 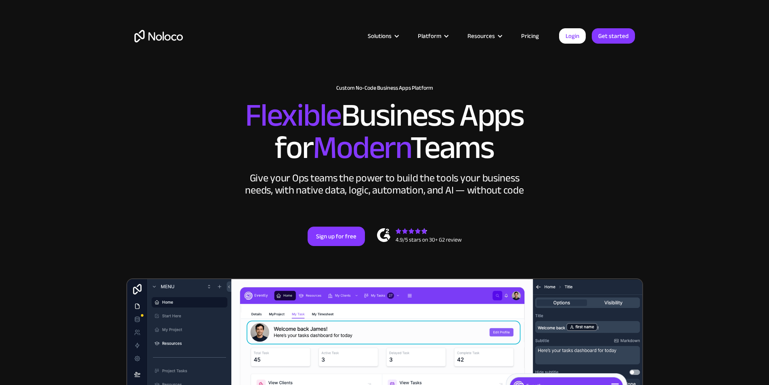 What do you see at coordinates (572, 36) in the screenshot?
I see `a: Login` at bounding box center [572, 36].